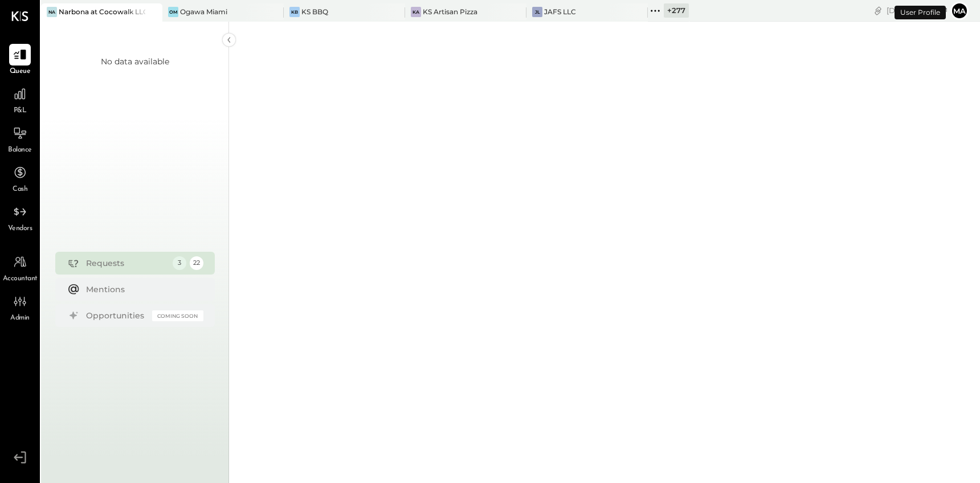  Describe the element at coordinates (20, 112) in the screenshot. I see `span: P&L` at that location.